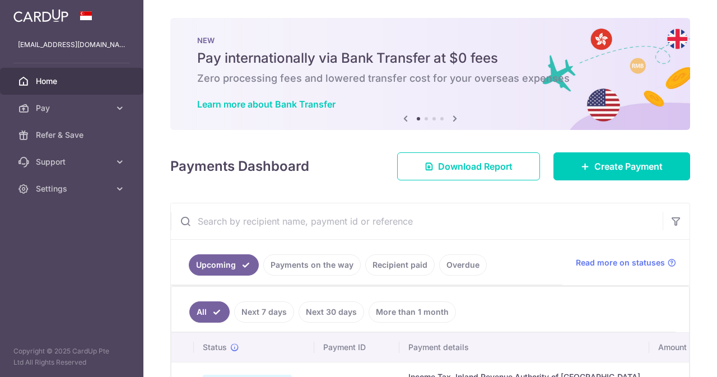 The image size is (717, 377). What do you see at coordinates (463, 265) in the screenshot?
I see `a: Overdue` at bounding box center [463, 265].